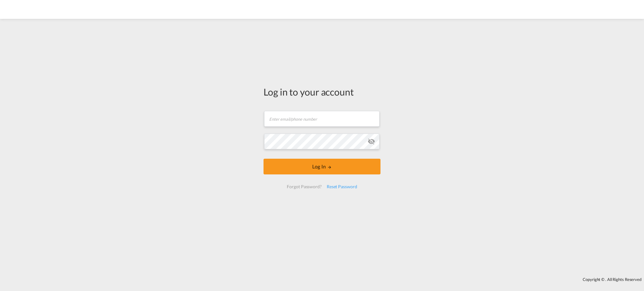 This screenshot has height=291, width=644. Describe the element at coordinates (372, 142) in the screenshot. I see `md-icon: icon-eye-off` at that location.